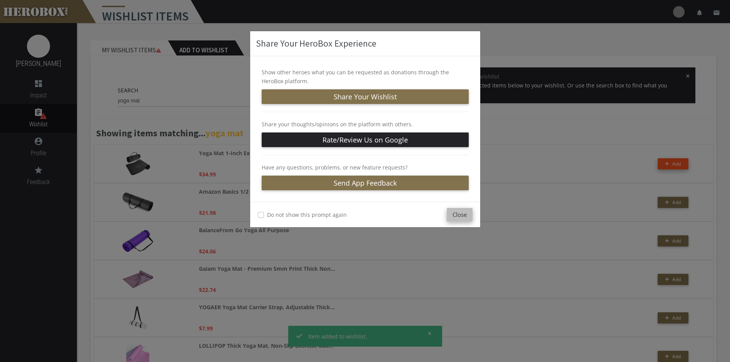 The image size is (730, 362). What do you see at coordinates (365, 124) in the screenshot?
I see `p: Share your thoughts/opinions on the platform with others.` at bounding box center [365, 124].